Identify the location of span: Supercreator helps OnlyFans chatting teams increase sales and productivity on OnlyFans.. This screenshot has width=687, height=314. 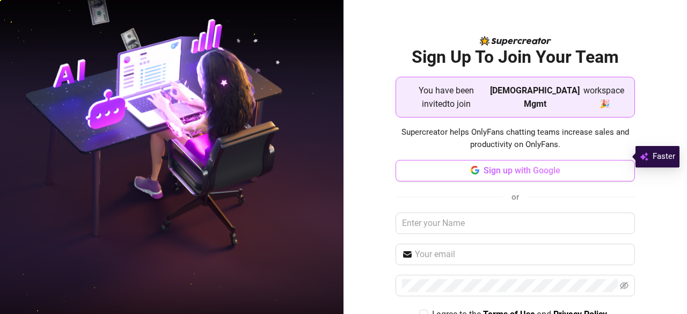
(515, 138).